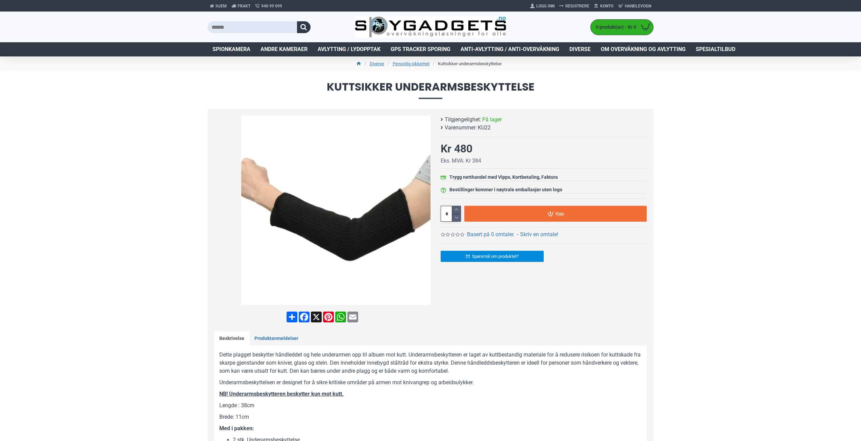 The width and height of the screenshot is (861, 441). What do you see at coordinates (236, 428) in the screenshot?
I see `b: Med i pakken:` at bounding box center [236, 428].